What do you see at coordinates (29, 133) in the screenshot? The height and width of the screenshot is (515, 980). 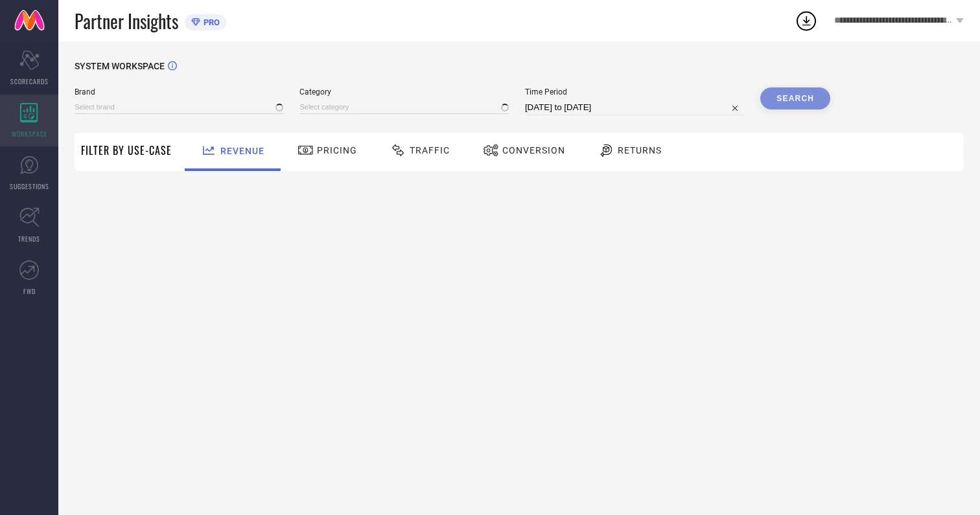 I see `span: WORKSPACE` at bounding box center [29, 133].